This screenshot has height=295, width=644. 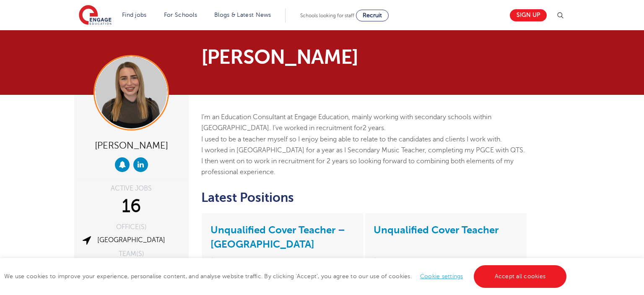 What do you see at coordinates (181, 14) in the screenshot?
I see `a: For Schools` at bounding box center [181, 14].